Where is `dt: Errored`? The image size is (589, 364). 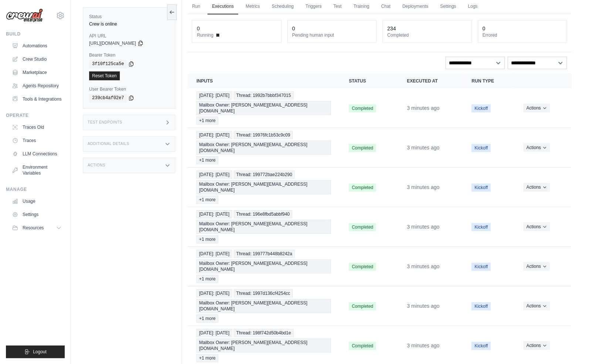
dt: Errored is located at coordinates (522, 35).